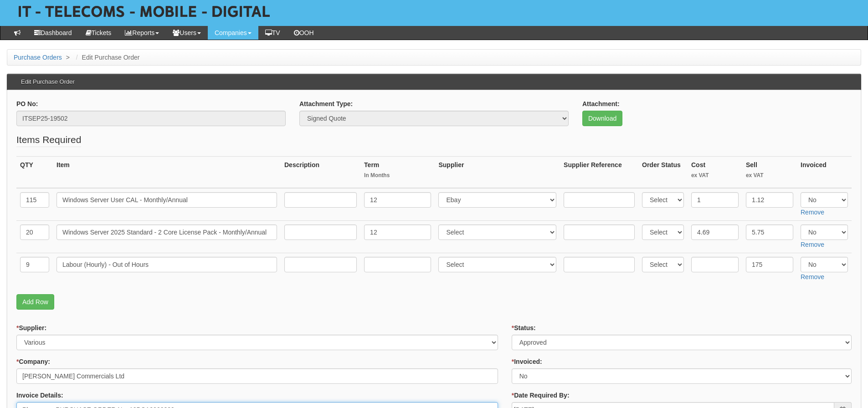 The width and height of the screenshot is (868, 408). What do you see at coordinates (32, 328) in the screenshot?
I see `label: Supplier:` at bounding box center [32, 328].